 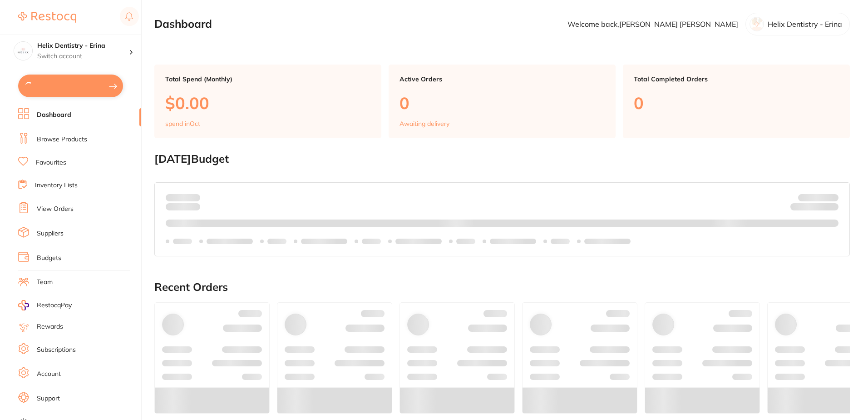 I want to click on p: Total Spend (Monthly), so click(x=268, y=79).